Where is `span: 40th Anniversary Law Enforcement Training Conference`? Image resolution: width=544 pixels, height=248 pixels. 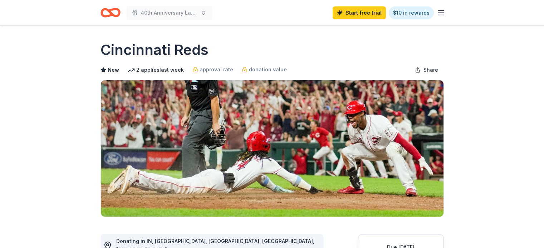
span: 40th Anniversary Law Enforcement Training Conference is located at coordinates (169, 13).